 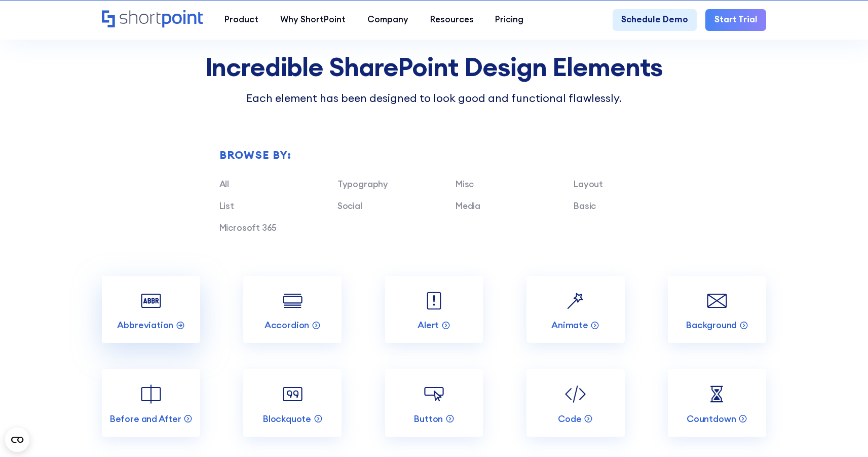 I want to click on a: Home, so click(x=152, y=20).